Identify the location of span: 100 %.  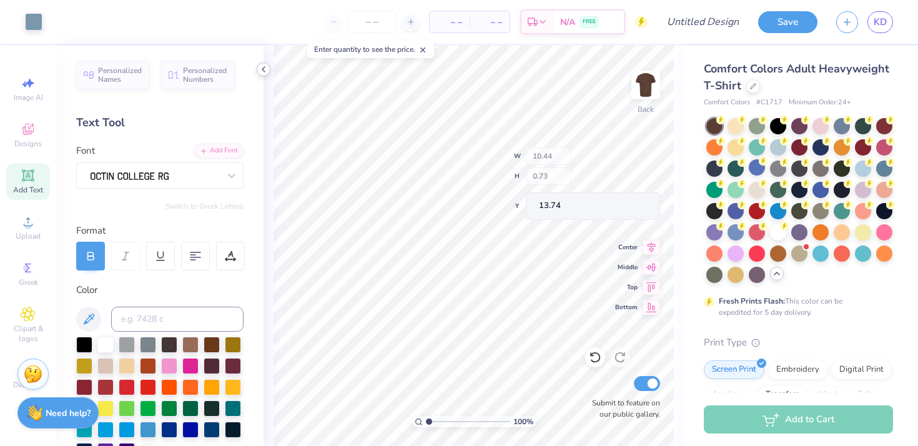
(524, 422).